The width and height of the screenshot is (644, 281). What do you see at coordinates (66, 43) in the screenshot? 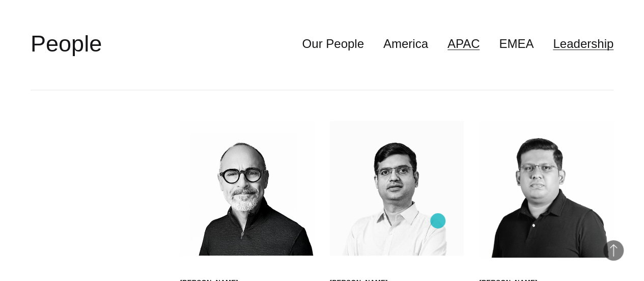
I see `h2: People` at bounding box center [66, 43].